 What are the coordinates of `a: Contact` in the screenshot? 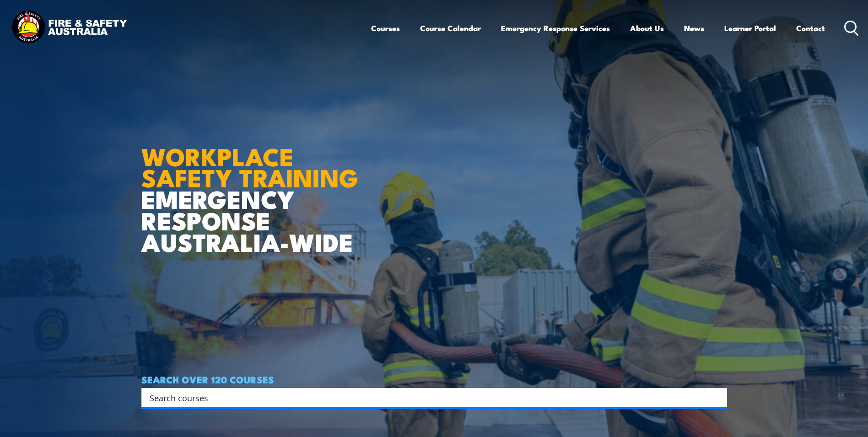 It's located at (810, 28).